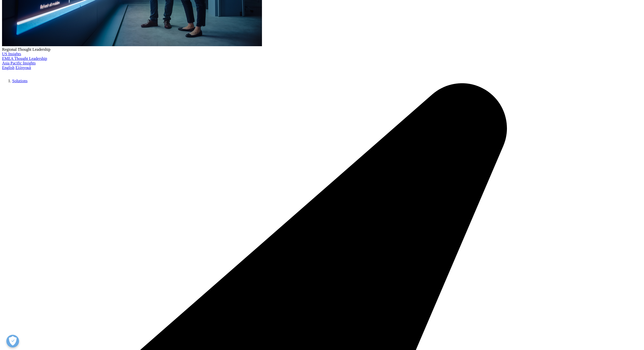  Describe the element at coordinates (25, 58) in the screenshot. I see `a: EMEA Thought Leadership` at that location.